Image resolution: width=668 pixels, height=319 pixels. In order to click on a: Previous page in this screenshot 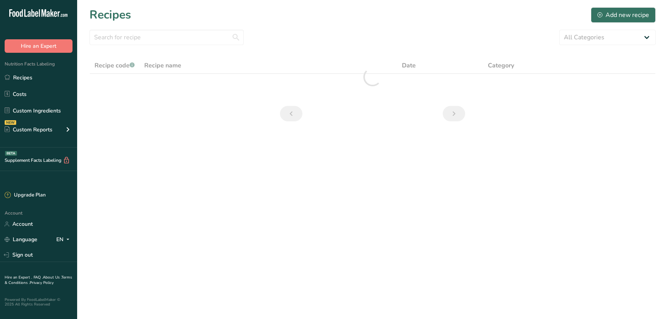, I will do `click(291, 114)`.